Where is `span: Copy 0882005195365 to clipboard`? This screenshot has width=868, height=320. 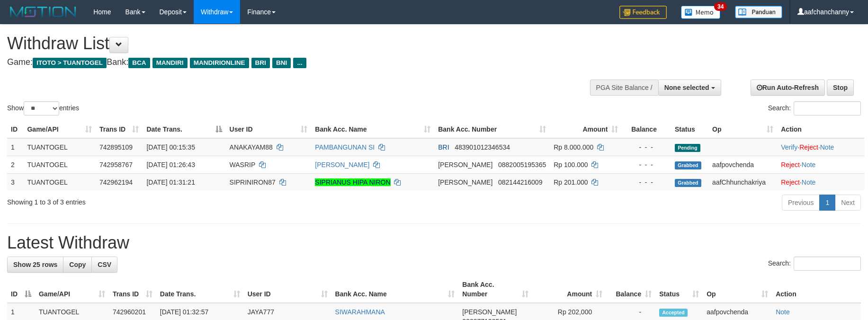 span: Copy 0882005195365 to clipboard is located at coordinates (522, 164).